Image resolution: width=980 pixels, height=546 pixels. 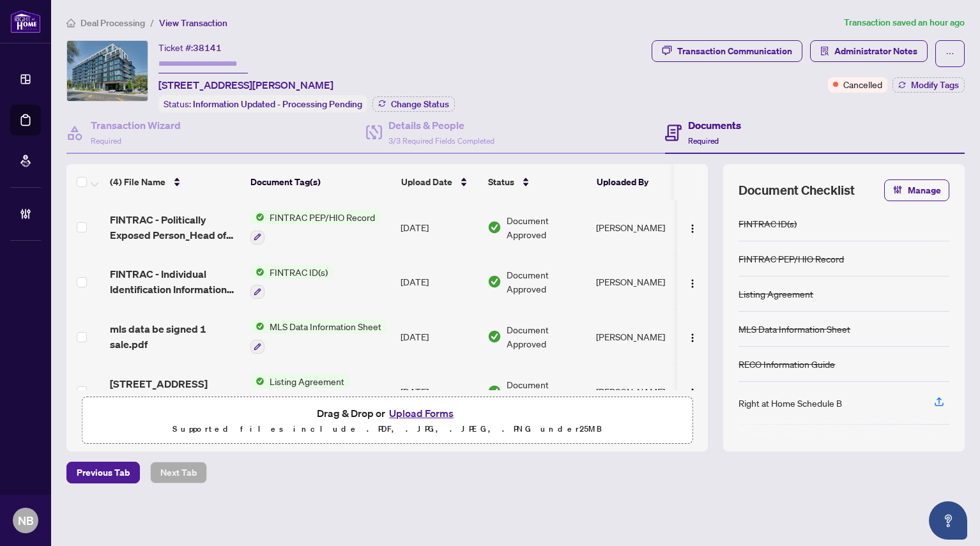 What do you see at coordinates (863, 84) in the screenshot?
I see `span: Cancelled` at bounding box center [863, 84].